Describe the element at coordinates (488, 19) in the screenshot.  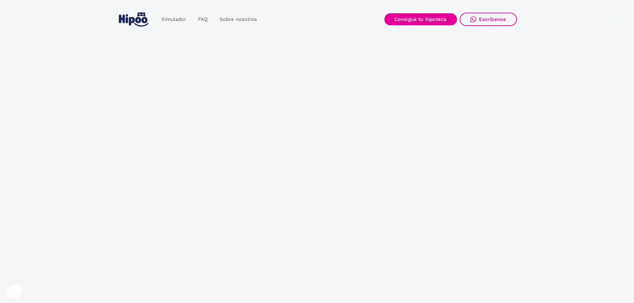
I see `a: Escríbenos` at that location.